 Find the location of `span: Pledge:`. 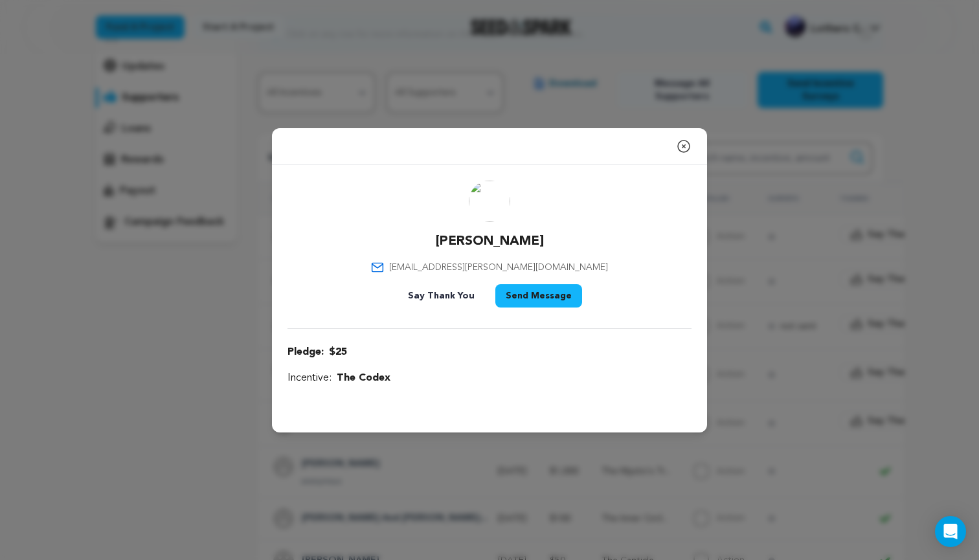

span: Pledge: is located at coordinates (306, 352).